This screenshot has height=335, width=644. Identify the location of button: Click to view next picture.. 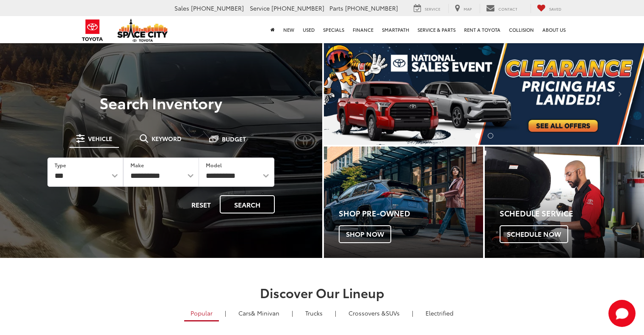
(620, 93).